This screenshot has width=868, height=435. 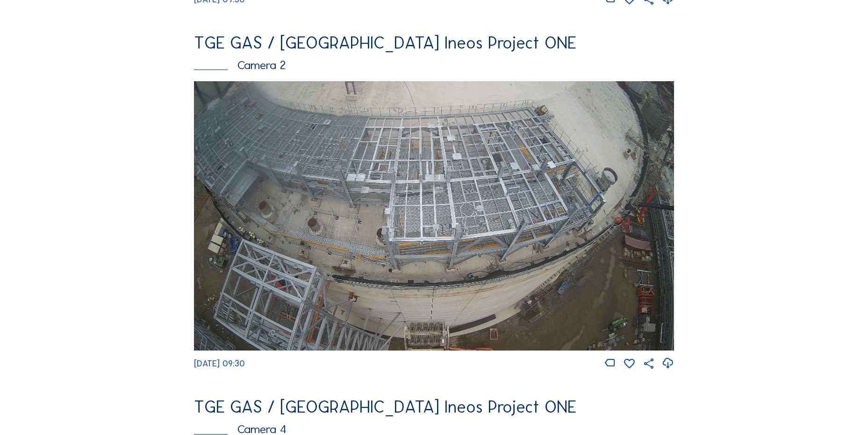 I want to click on img: Image, so click(x=434, y=216).